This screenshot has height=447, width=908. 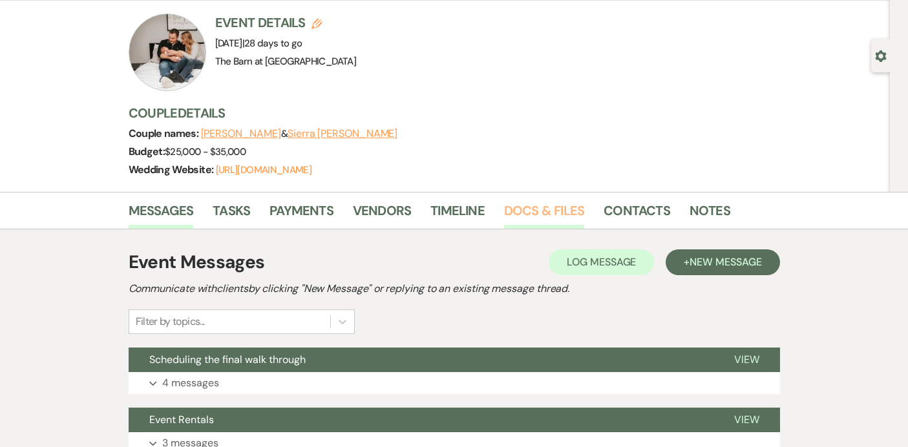 I want to click on a: Tasks, so click(x=231, y=214).